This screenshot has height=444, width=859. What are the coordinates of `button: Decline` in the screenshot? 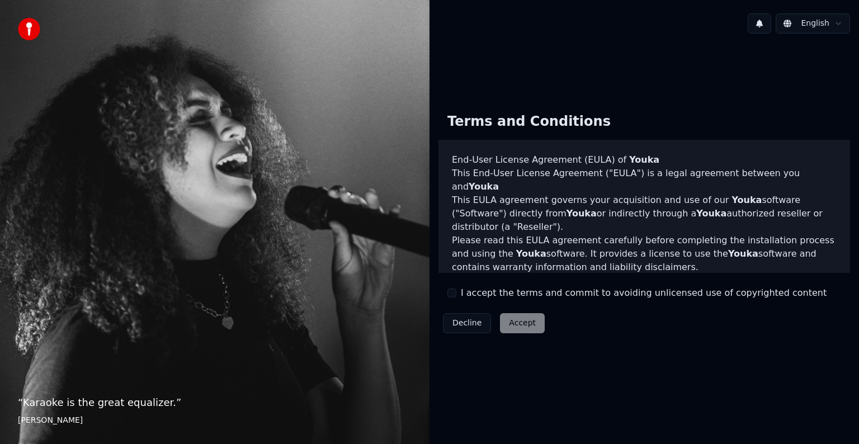 It's located at (467, 323).